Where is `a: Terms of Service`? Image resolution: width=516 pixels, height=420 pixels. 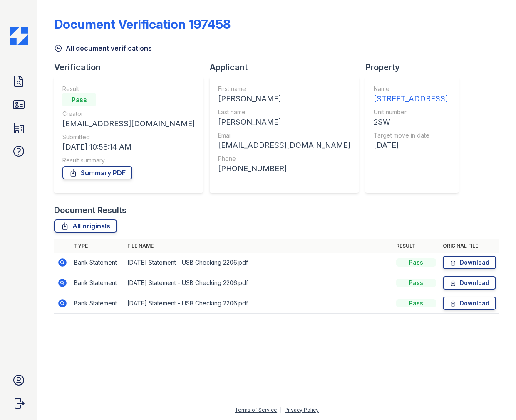
a: Terms of Service is located at coordinates (255, 410).